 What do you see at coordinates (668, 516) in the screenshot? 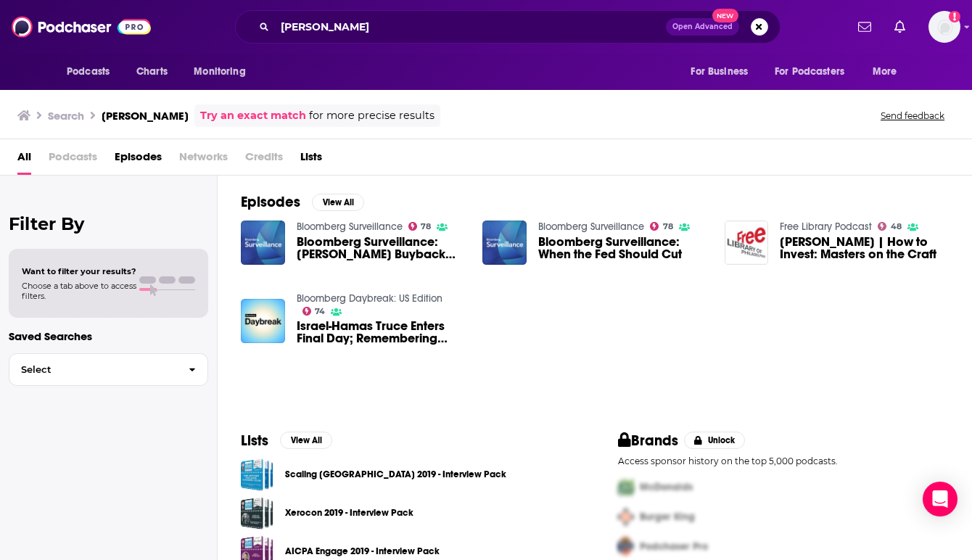
I see `span: Burger King` at bounding box center [668, 516].